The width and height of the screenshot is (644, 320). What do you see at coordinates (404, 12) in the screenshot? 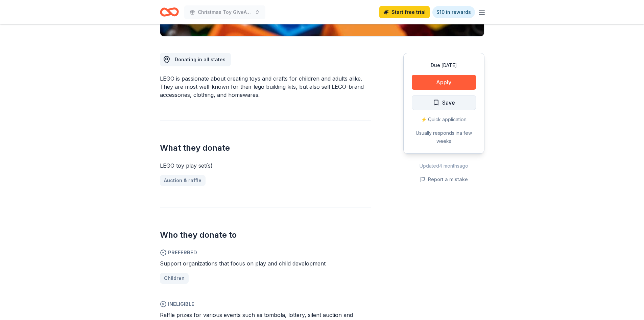
I see `a: Start free trial` at bounding box center [404, 12].